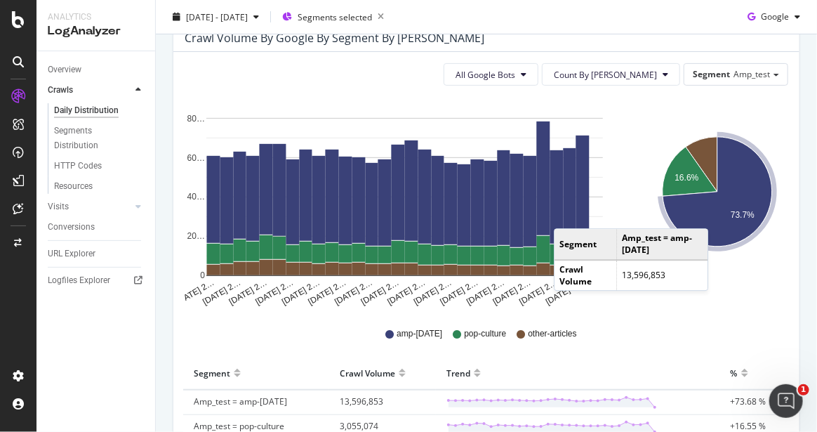 This screenshot has width=817, height=432. What do you see at coordinates (196, 119) in the screenshot?
I see `text: 80…` at bounding box center [196, 119].